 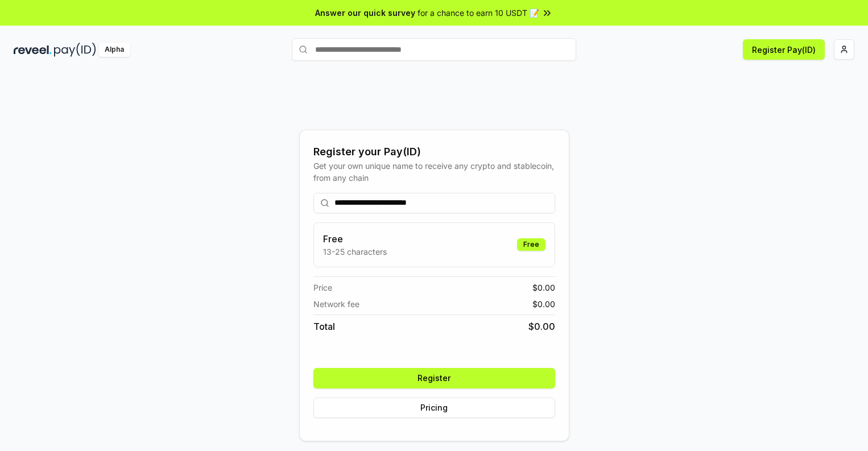 I want to click on button: Register, so click(x=434, y=378).